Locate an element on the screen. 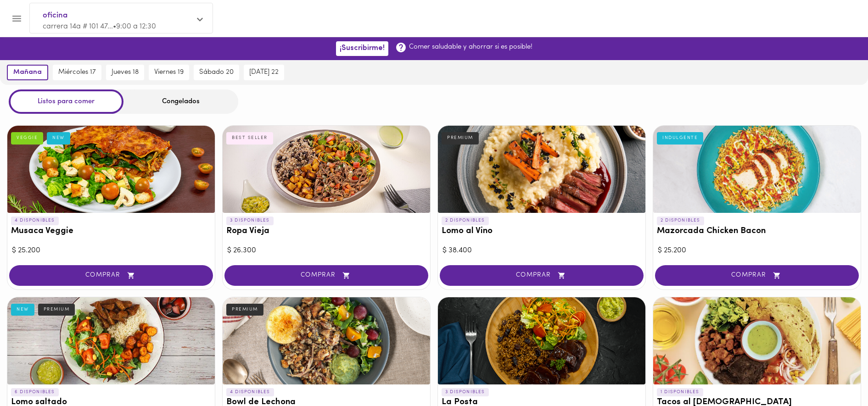 This screenshot has width=868, height=406. p: 1 DISPONIBLES is located at coordinates (680, 392).